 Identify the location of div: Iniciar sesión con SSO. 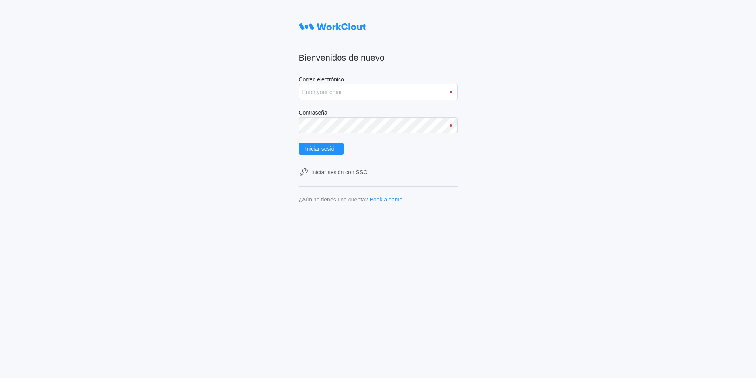
(340, 172).